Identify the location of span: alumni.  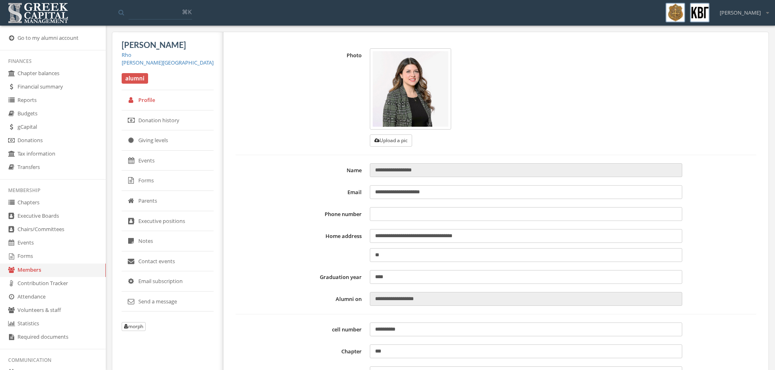
(135, 78).